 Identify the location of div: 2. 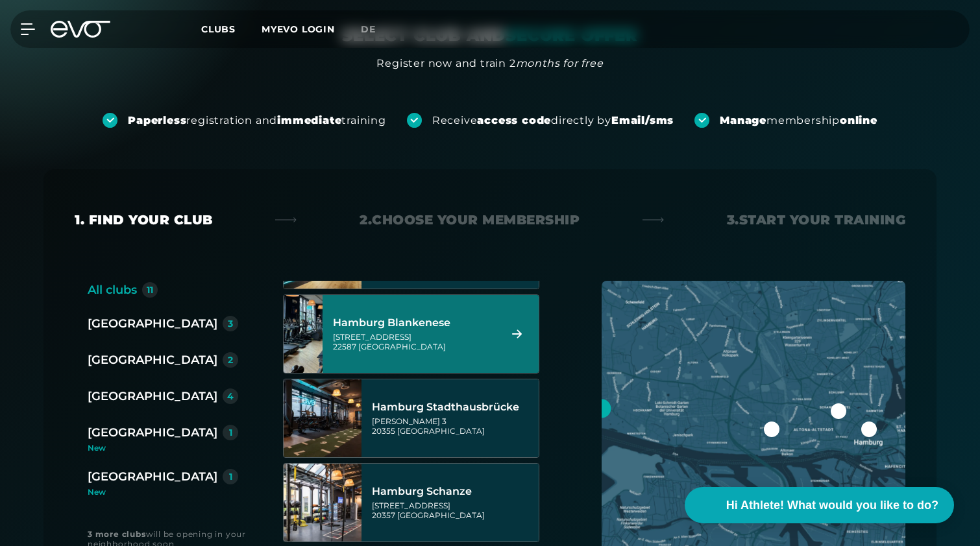
(230, 360).